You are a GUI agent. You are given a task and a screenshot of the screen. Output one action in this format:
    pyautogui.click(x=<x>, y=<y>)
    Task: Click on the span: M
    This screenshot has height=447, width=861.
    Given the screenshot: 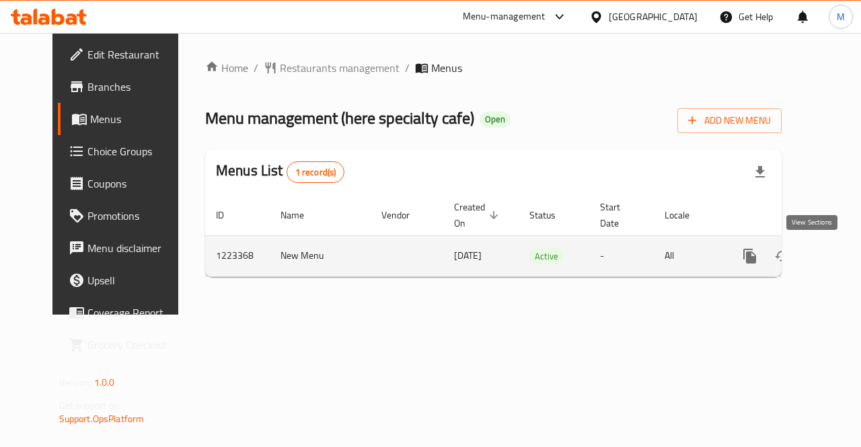 What is the action you would take?
    pyautogui.click(x=841, y=17)
    